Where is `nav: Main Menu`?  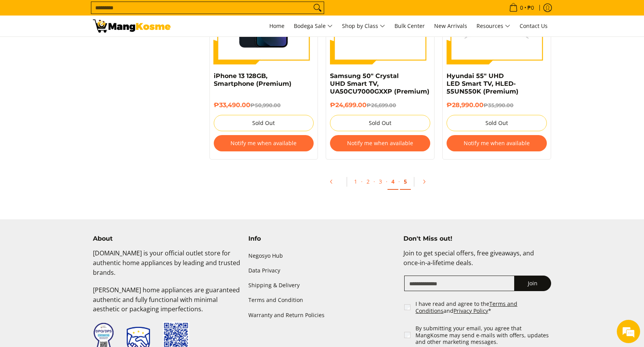 nav: Main Menu is located at coordinates (365, 26).